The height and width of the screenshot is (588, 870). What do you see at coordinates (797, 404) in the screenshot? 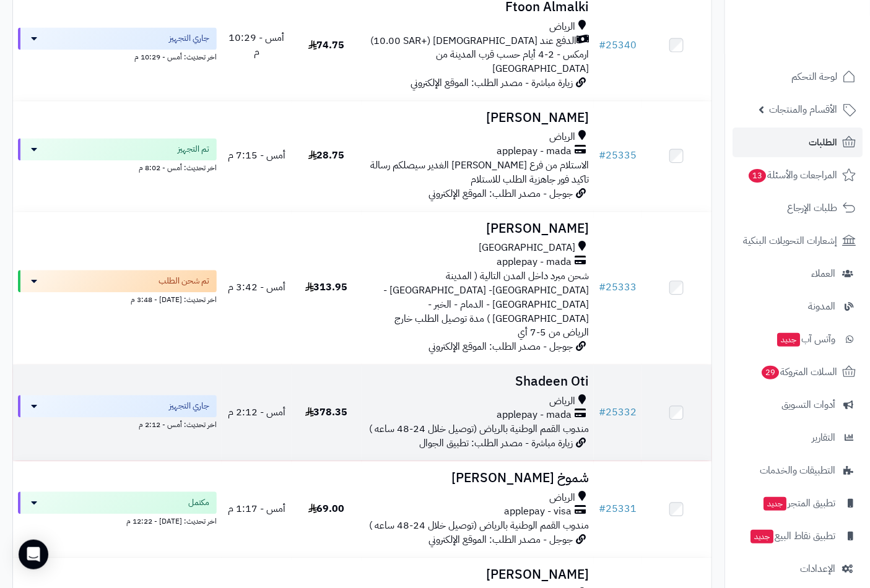
I see `a: أدوات التسويق` at bounding box center [797, 404].